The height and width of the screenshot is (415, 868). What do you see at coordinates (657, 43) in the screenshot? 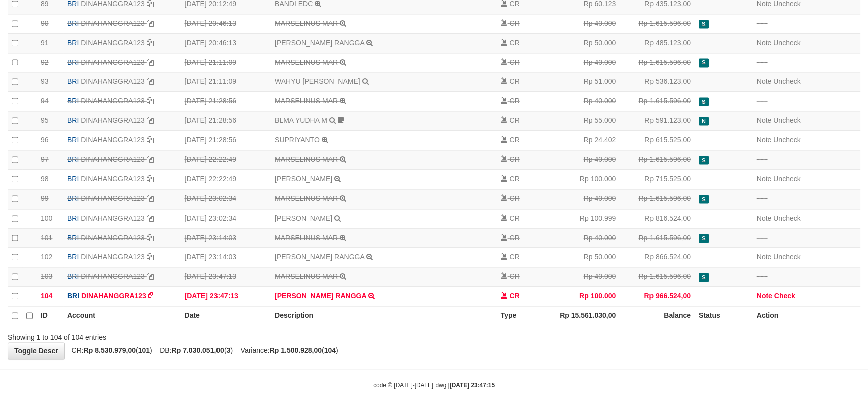
I see `td: Rp 485.123,00` at bounding box center [657, 43].